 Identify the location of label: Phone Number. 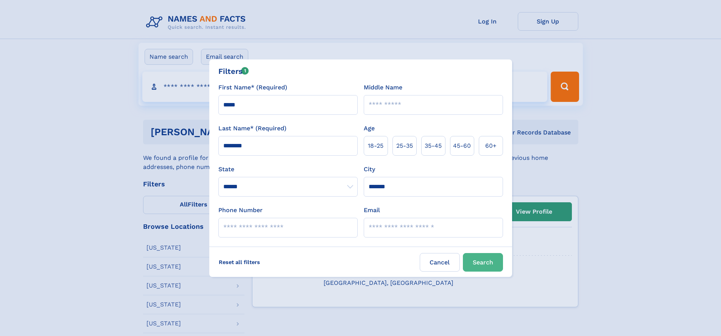
(240, 210).